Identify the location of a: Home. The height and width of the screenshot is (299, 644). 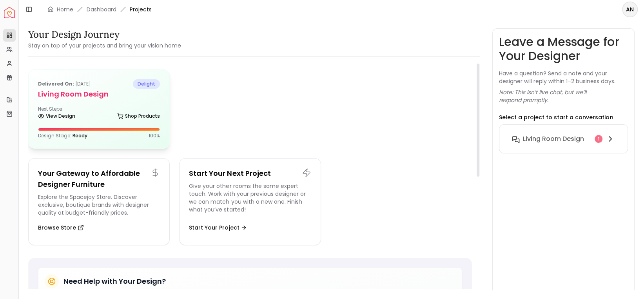
(65, 9).